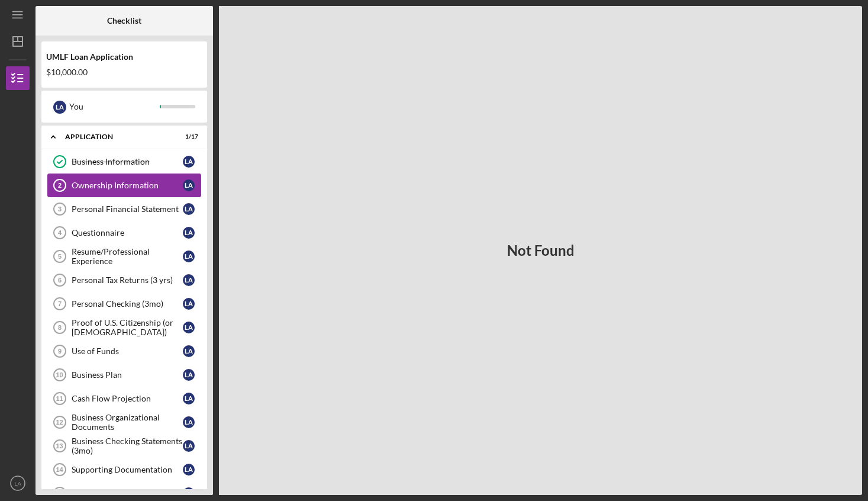 The image size is (868, 501). Describe the element at coordinates (124, 351) in the screenshot. I see `a: 9Use of FundsLA` at that location.